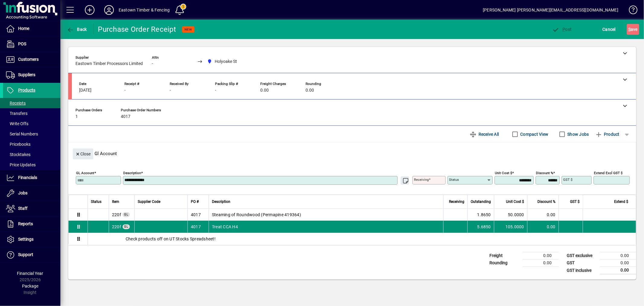 This screenshot has height=306, width=644. Describe the element at coordinates (76, 29) in the screenshot. I see `button: Back` at that location.